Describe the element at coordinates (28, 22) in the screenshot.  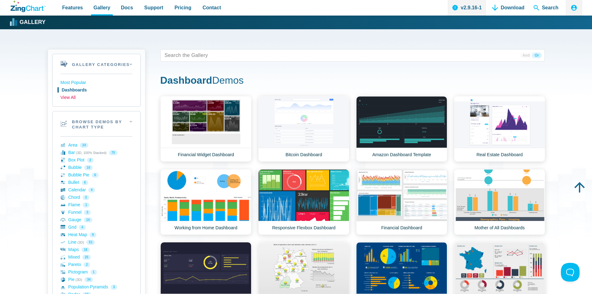
I see `a: Gallery` at that location.